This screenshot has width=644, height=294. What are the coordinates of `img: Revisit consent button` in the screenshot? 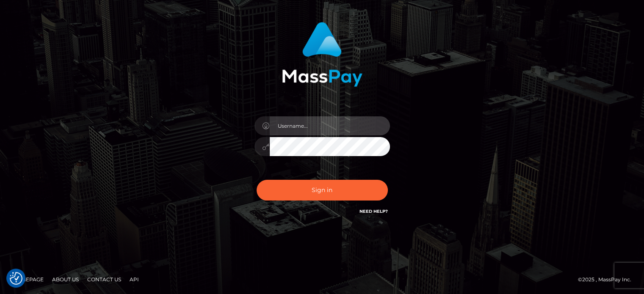 It's located at (16, 278).